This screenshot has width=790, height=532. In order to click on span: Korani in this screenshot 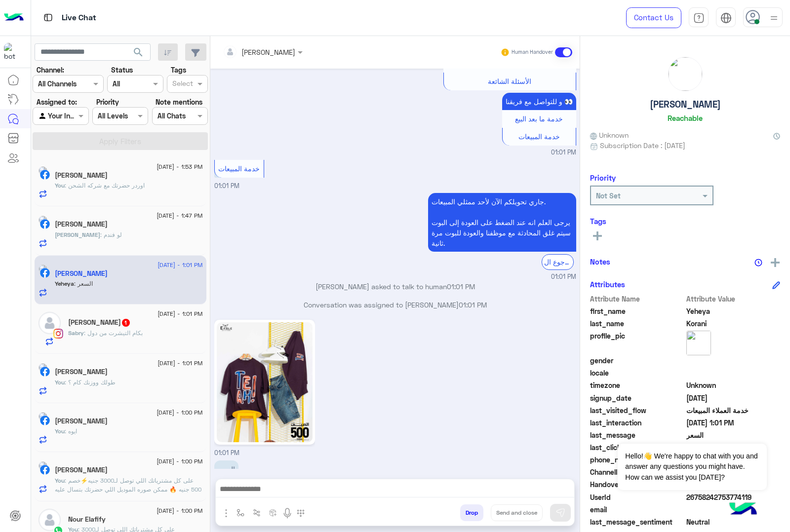, I will do `click(733, 323)`.